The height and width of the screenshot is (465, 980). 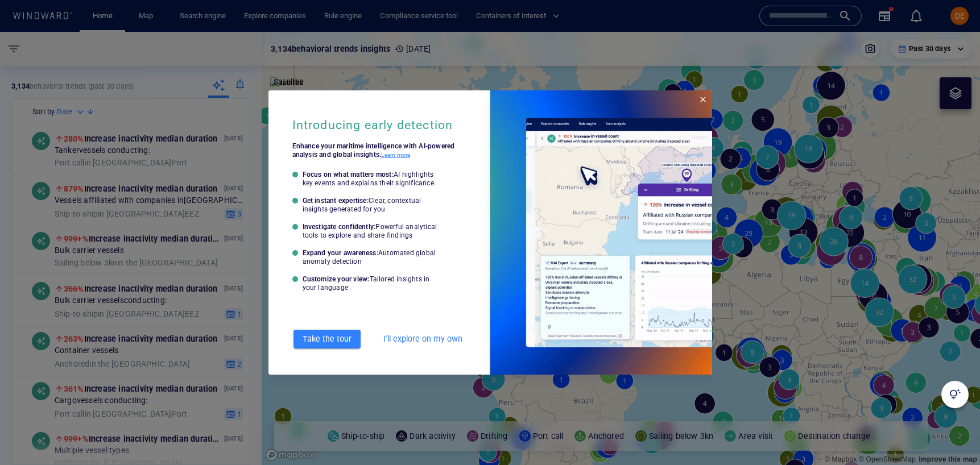 I want to click on span: Take the tour, so click(x=327, y=339).